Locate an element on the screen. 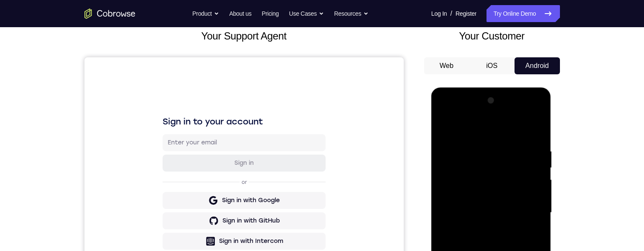  button: Sign in with Google is located at coordinates (159, 143).